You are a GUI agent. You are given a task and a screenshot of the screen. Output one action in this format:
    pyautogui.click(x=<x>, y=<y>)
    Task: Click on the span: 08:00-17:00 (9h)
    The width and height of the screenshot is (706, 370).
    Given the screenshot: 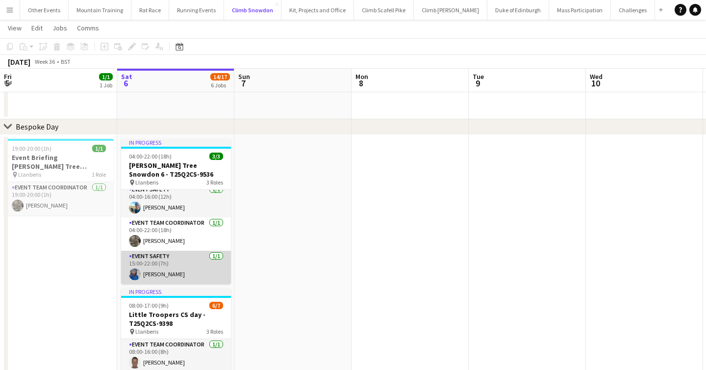 What is the action you would take?
    pyautogui.click(x=149, y=305)
    